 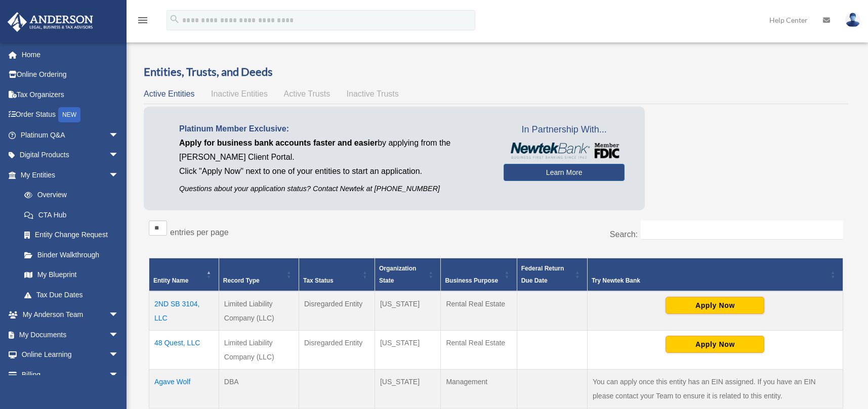 What do you see at coordinates (471, 281) in the screenshot?
I see `span: Business Purpose` at bounding box center [471, 281].